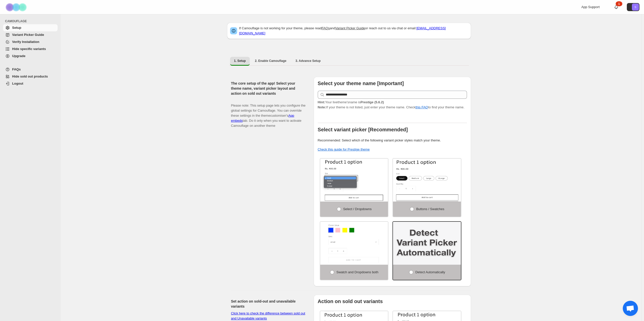  Describe the element at coordinates (636, 7) in the screenshot. I see `span: Avatar with initials S` at that location.